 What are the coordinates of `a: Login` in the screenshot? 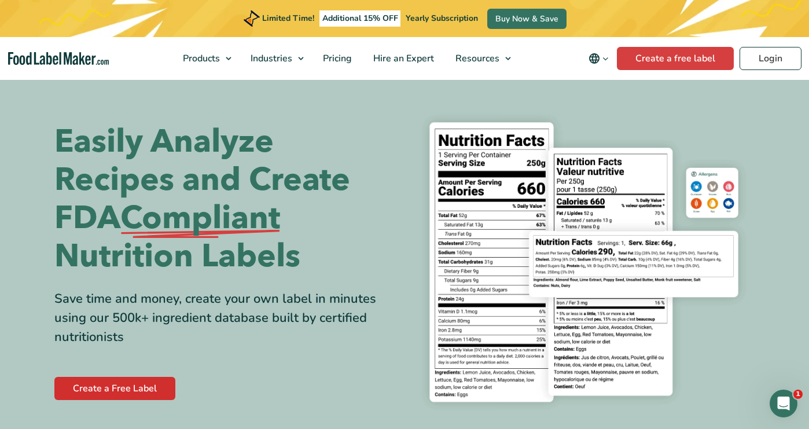 It's located at (770, 58).